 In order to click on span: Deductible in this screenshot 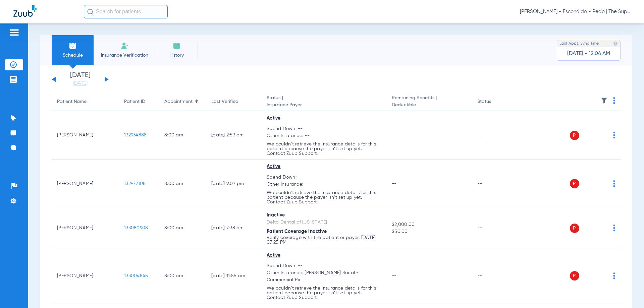, I will do `click(429, 105)`.